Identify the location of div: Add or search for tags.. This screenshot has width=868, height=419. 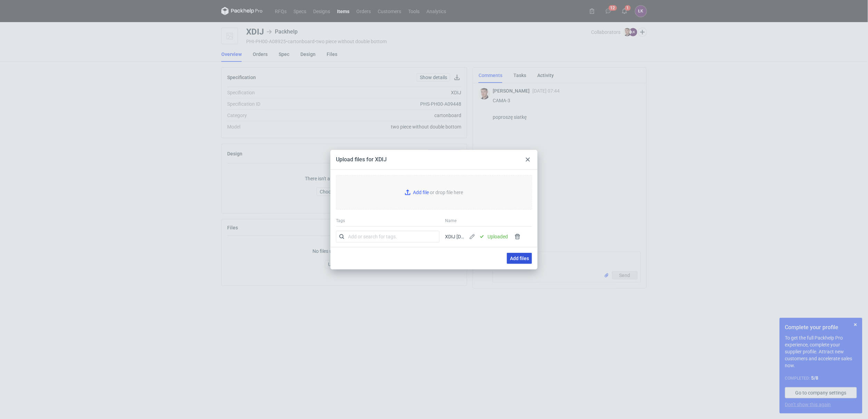
(372, 237).